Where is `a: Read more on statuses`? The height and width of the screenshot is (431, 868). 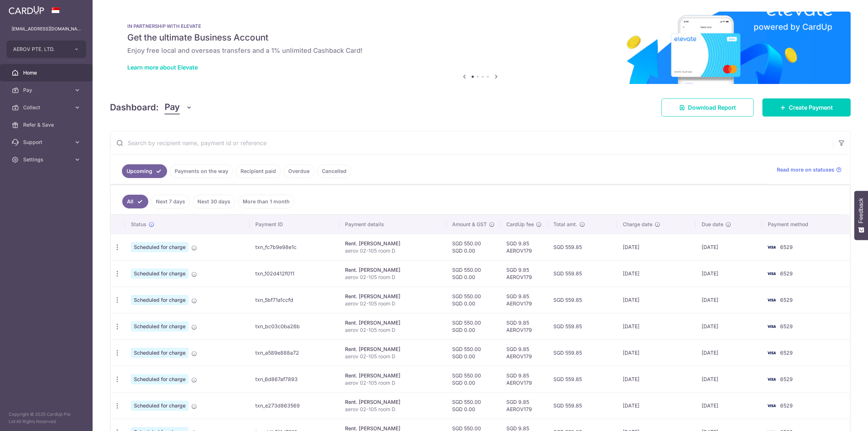 a: Read more on statuses is located at coordinates (810, 169).